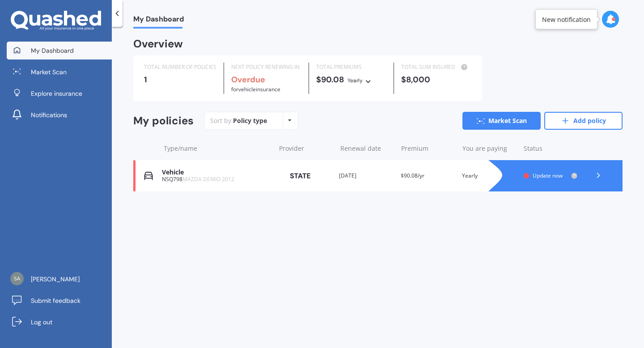 The height and width of the screenshot is (348, 644). I want to click on div: My policies, so click(163, 121).